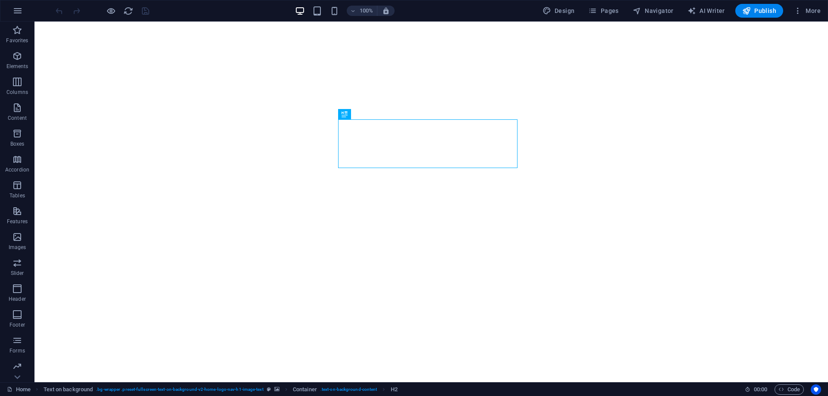  I want to click on span: Publish, so click(759, 11).